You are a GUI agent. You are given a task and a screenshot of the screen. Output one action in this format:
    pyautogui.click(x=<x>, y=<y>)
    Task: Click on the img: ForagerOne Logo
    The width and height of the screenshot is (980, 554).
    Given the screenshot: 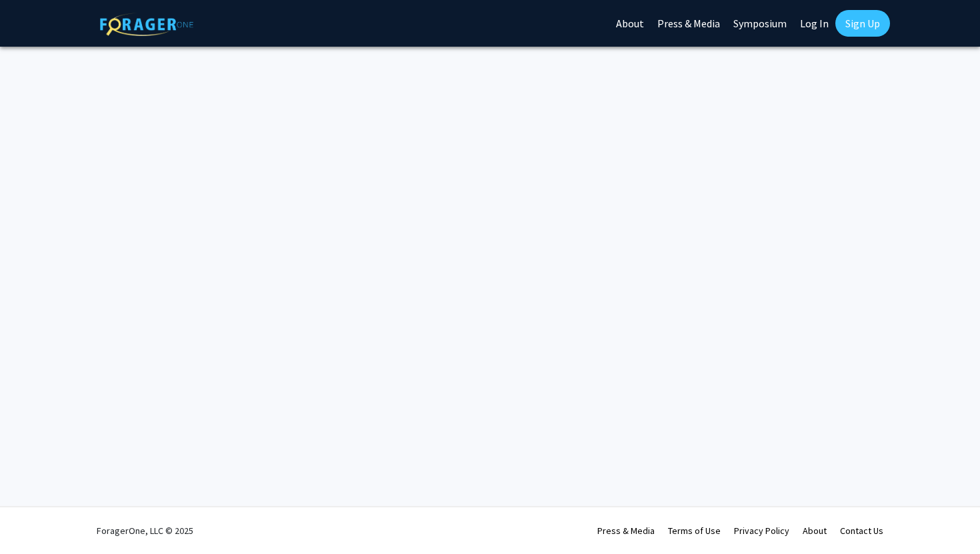 What is the action you would take?
    pyautogui.click(x=147, y=24)
    